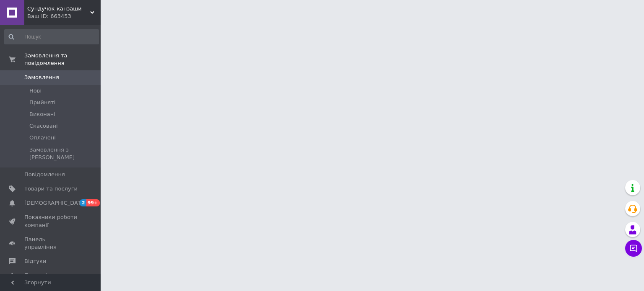 The height and width of the screenshot is (291, 644). I want to click on span: Панель управління, so click(51, 243).